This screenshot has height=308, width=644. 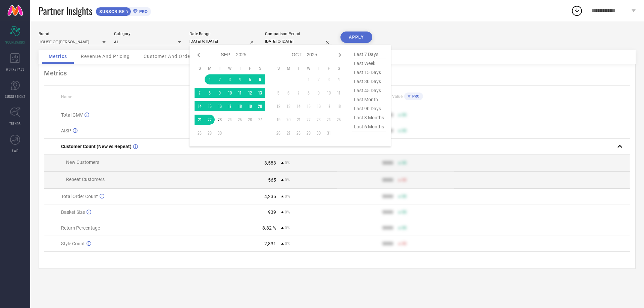 I want to click on td: Sat Oct 18 2025, so click(x=339, y=106).